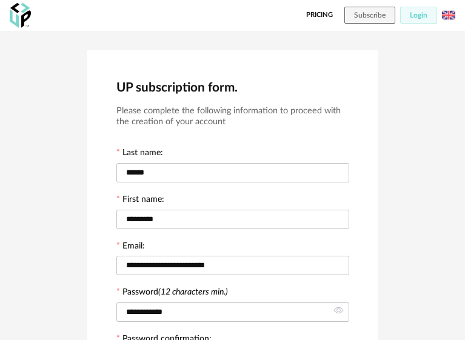  What do you see at coordinates (139, 154) in the screenshot?
I see `label: Last name:` at bounding box center [139, 154].